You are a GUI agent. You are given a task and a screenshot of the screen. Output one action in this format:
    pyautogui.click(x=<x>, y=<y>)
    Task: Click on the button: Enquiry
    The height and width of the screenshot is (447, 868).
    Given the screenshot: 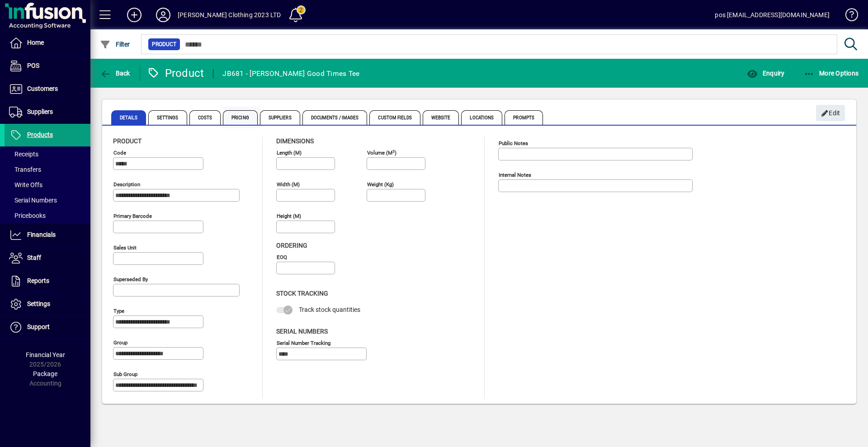 What is the action you would take?
    pyautogui.click(x=765, y=73)
    